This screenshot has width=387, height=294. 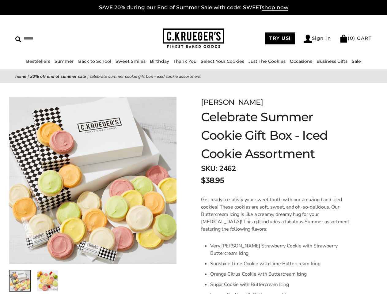 I want to click on a: SAVE 20% during our End of Summer Sale with code: SWEETshop now, so click(x=193, y=8).